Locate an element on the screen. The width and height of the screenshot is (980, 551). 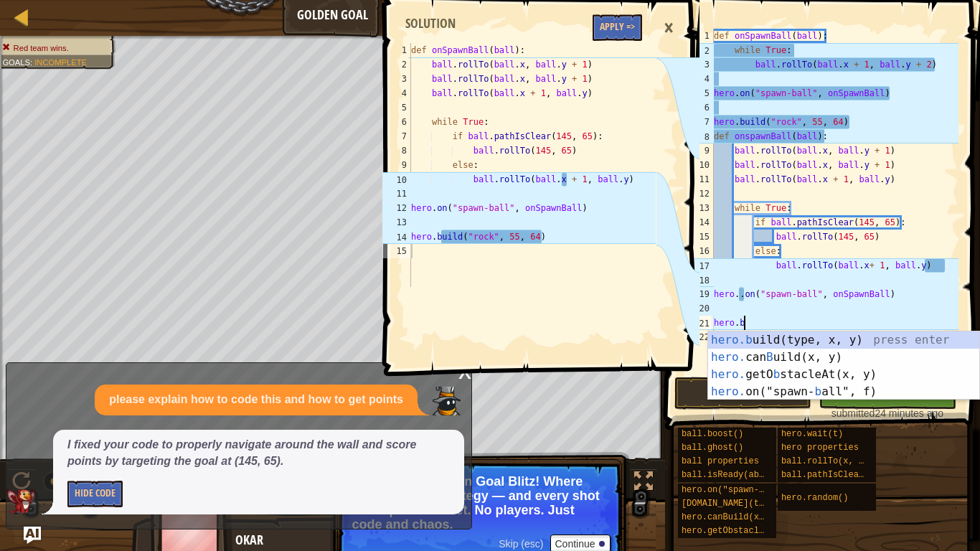
img: AI is located at coordinates (21, 501).